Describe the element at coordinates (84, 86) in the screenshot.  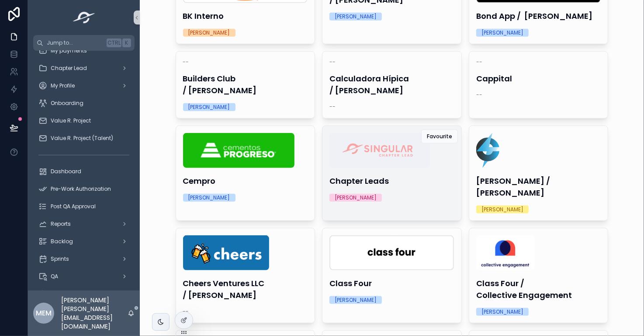
I see `a: My Profile` at that location.